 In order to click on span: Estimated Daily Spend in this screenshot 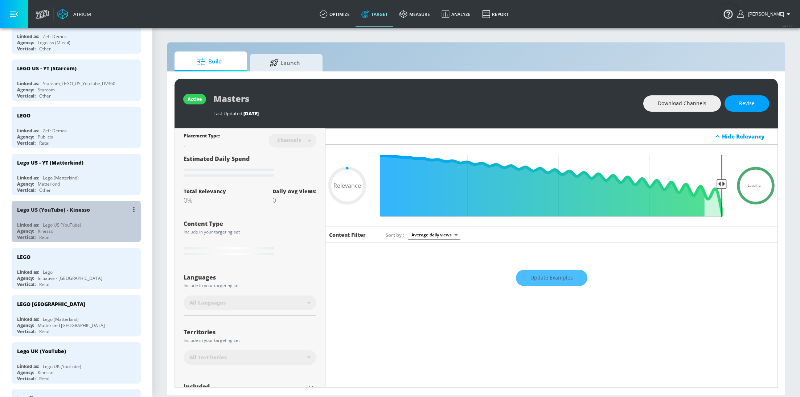, I will do `click(217, 159)`.